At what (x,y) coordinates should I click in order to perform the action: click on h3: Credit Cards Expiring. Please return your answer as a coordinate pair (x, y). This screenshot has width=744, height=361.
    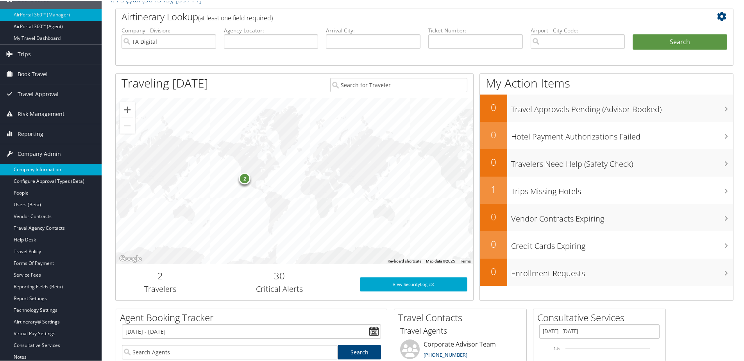
    Looking at the image, I should click on (622, 244).